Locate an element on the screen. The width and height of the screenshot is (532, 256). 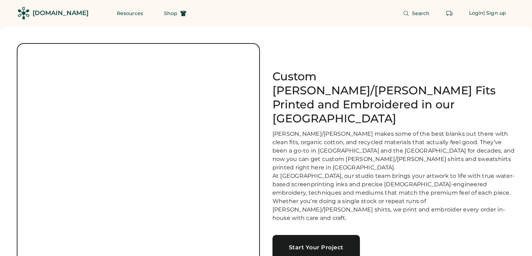
button: Shop is located at coordinates (175, 13).